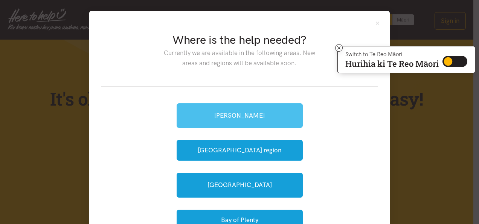 The image size is (479, 224). Describe the element at coordinates (377, 23) in the screenshot. I see `button: Close` at that location.